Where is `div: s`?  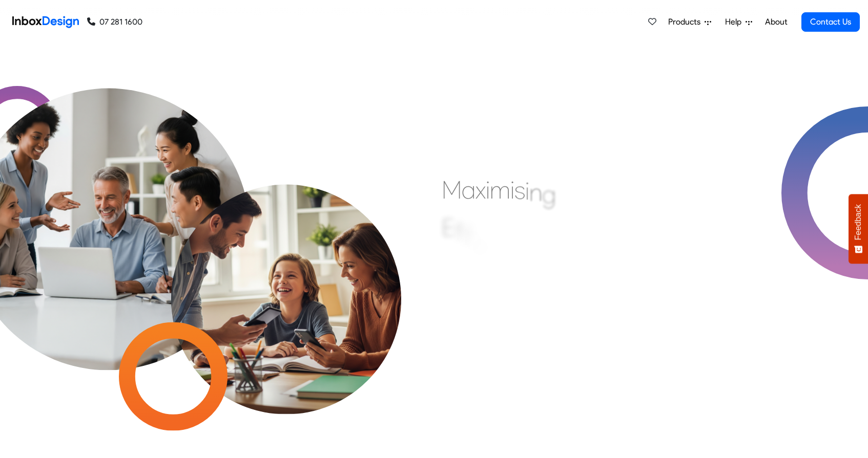
div: s is located at coordinates (520, 190).